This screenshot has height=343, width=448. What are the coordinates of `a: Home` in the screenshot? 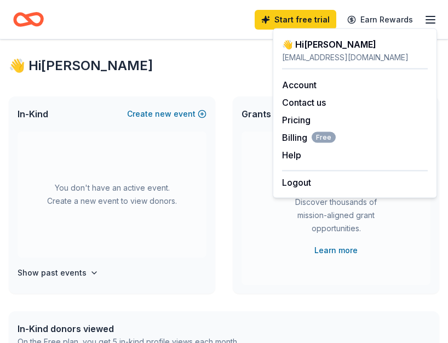 It's located at (29, 19).